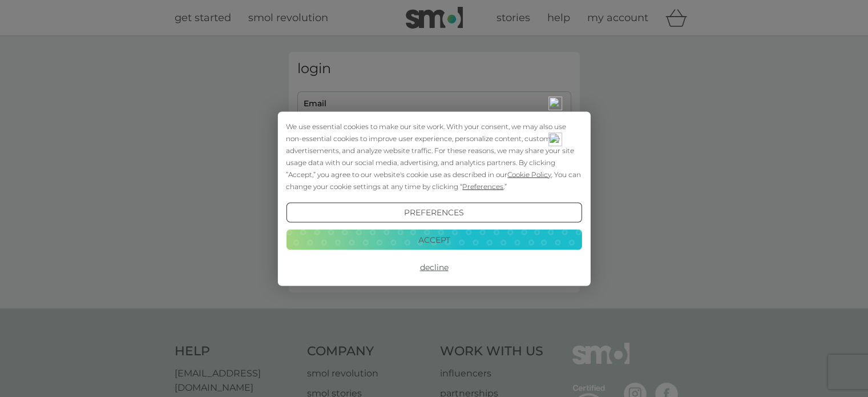 The height and width of the screenshot is (397, 868). Describe the element at coordinates (434, 198) in the screenshot. I see `div: Cookie Consent Prompt` at that location.